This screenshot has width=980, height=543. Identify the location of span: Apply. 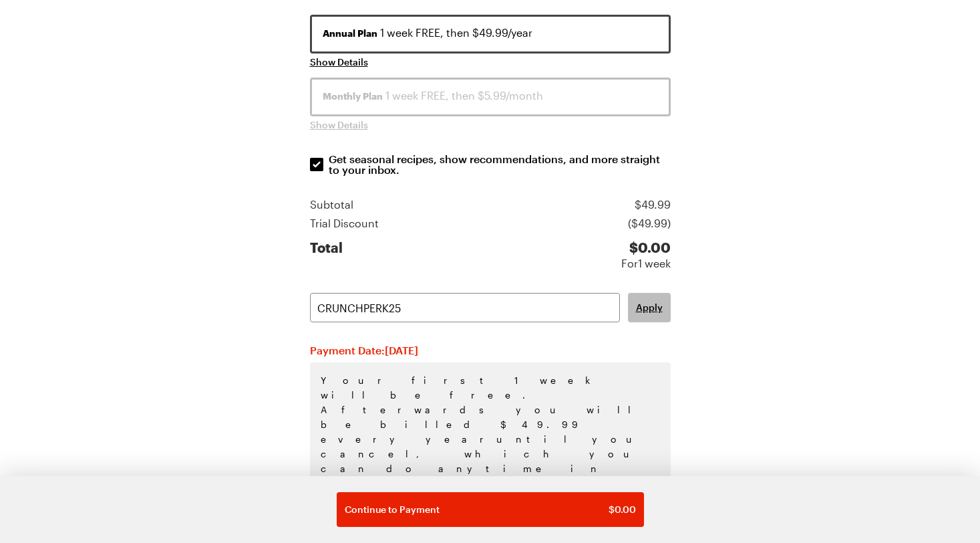
(649, 307).